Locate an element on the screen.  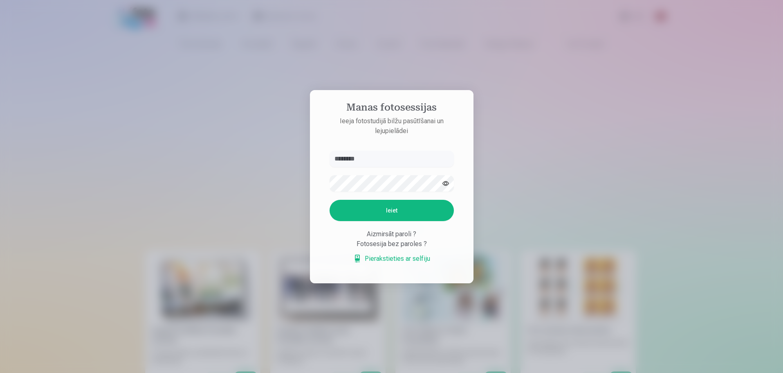
div: Fotosesija bez paroles ? is located at coordinates (392, 244).